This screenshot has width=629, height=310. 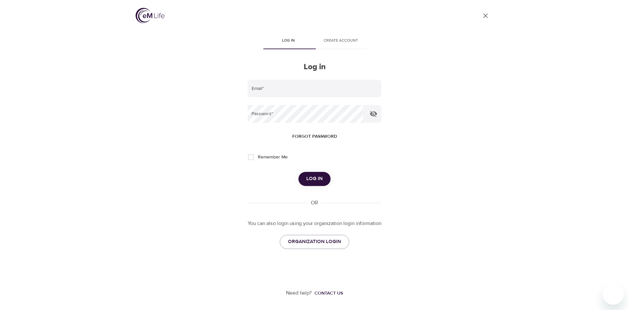 What do you see at coordinates (273, 157) in the screenshot?
I see `span: Remember Me` at bounding box center [273, 157].